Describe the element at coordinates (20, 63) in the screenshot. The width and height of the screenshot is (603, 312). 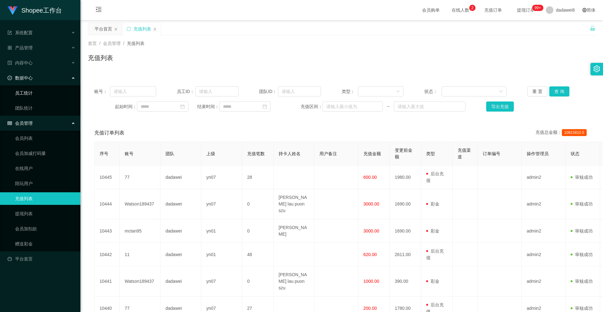
I see `span: 内容中心` at that location.